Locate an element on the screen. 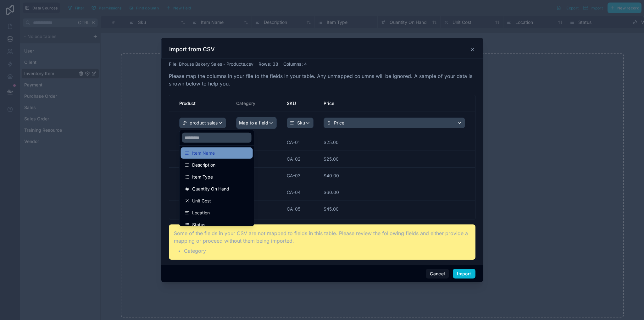 Image resolution: width=644 pixels, height=320 pixels. span: Location is located at coordinates (201, 213).